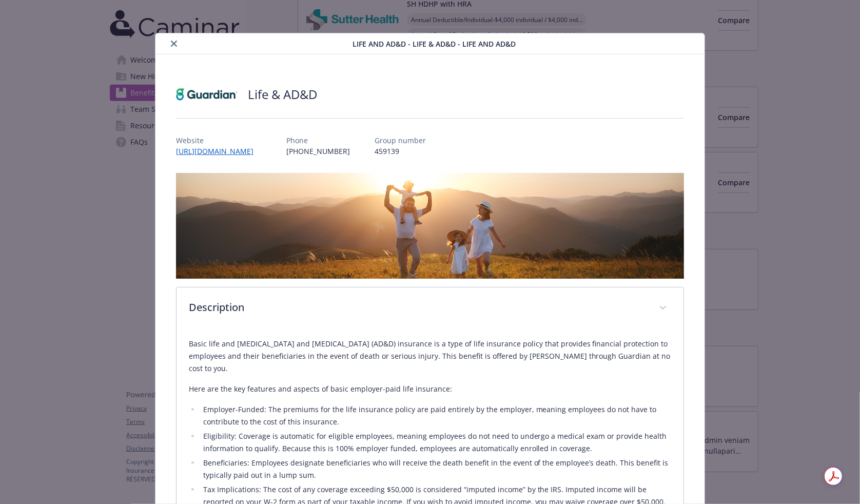 The image size is (860, 504). Describe the element at coordinates (418, 307) in the screenshot. I see `p: Description` at that location.